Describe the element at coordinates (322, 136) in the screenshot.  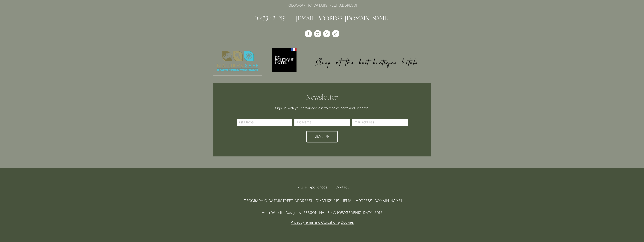
I see `button: Sign Up` at that location.